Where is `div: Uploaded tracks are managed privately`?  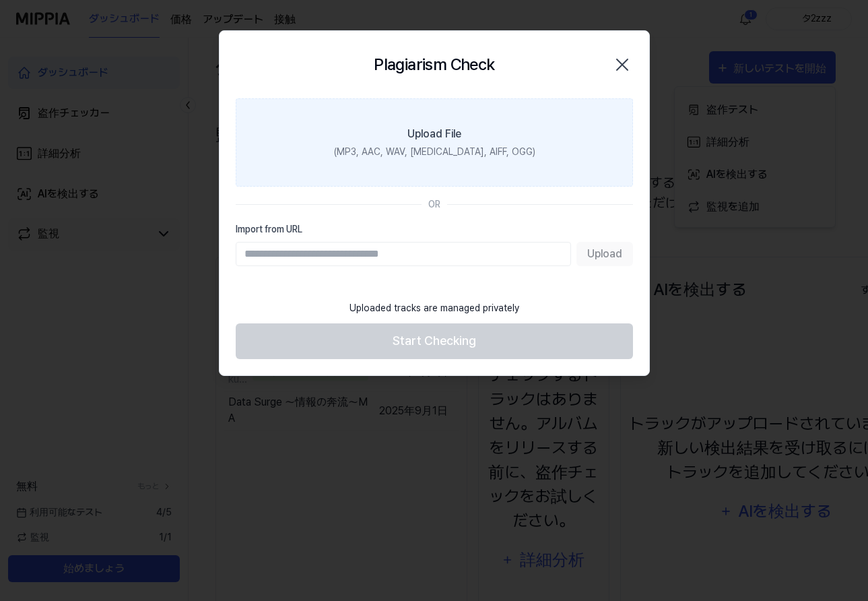
div: Uploaded tracks are managed privately is located at coordinates (434, 308).